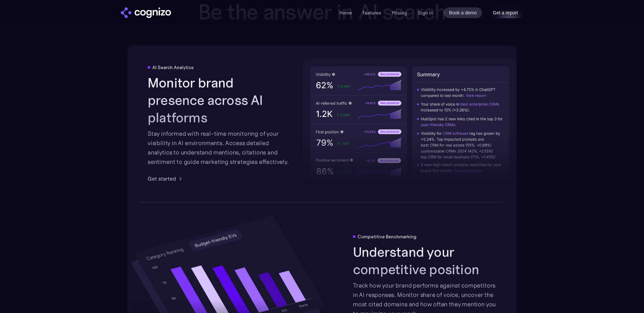  Describe the element at coordinates (410, 123) in the screenshot. I see `img: AI visibility metrics performance insights` at that location.